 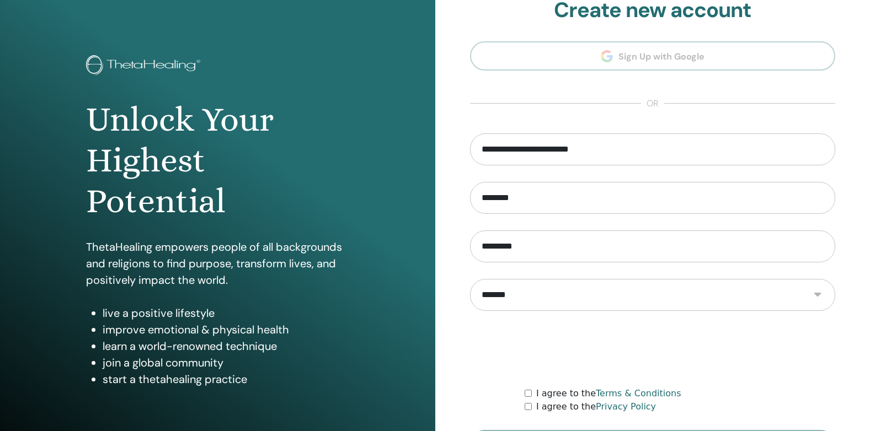 I want to click on a: Terms & Conditions, so click(x=638, y=393).